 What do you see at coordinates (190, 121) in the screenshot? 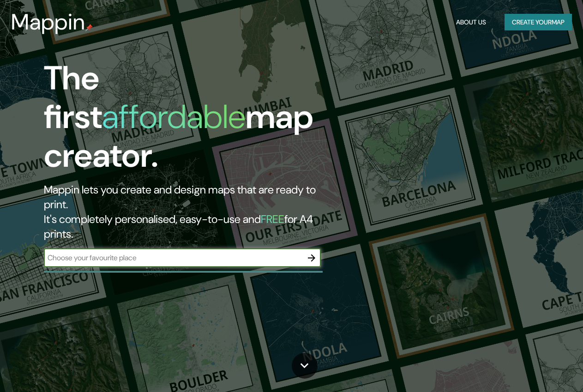
I see `h1: The first map creator.` at bounding box center [190, 121].